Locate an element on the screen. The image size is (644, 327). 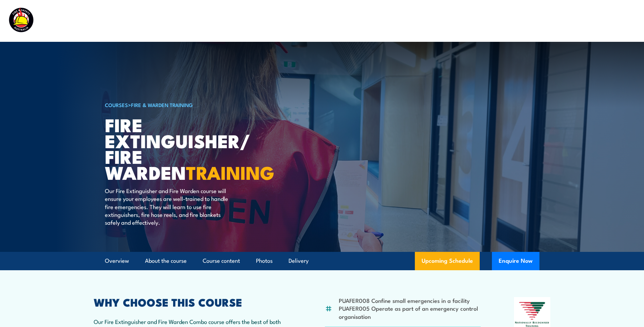
strong: TRAINING is located at coordinates (230, 171).